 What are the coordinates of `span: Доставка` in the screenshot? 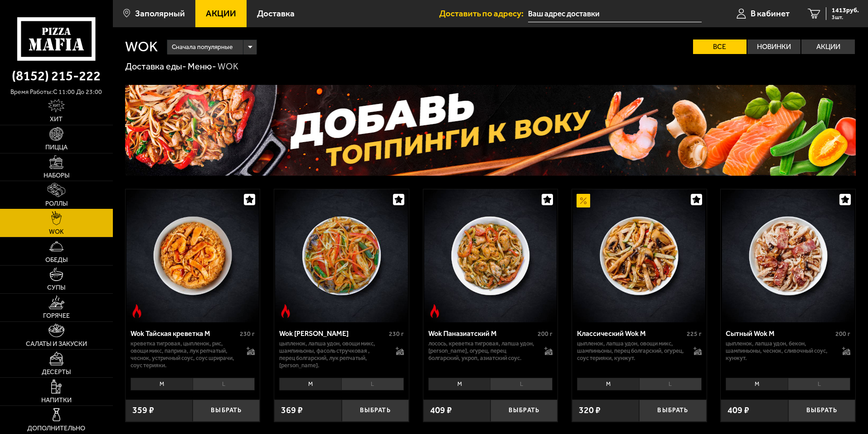 It's located at (276, 13).